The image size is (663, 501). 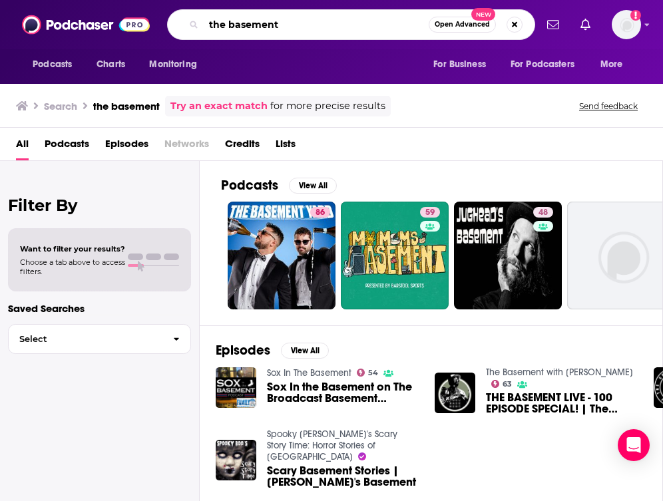 I want to click on span: Sox In the Basement on The Broadcast Basement Network, so click(x=343, y=393).